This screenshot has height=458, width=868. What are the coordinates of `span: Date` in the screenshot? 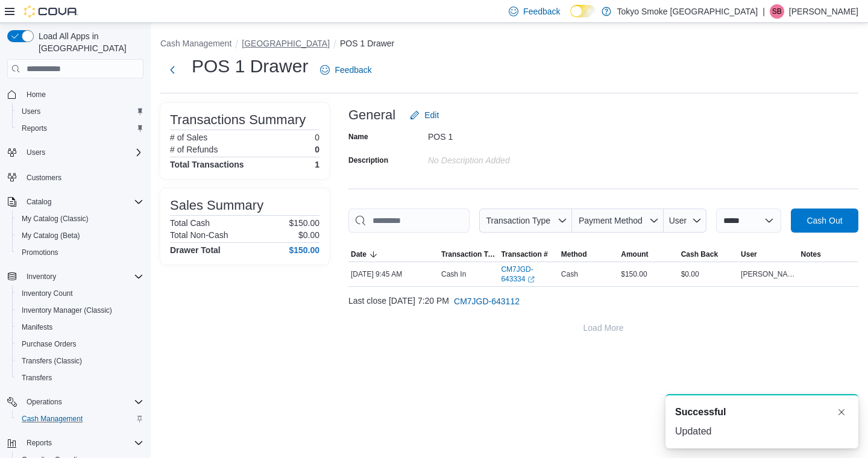 It's located at (359, 254).